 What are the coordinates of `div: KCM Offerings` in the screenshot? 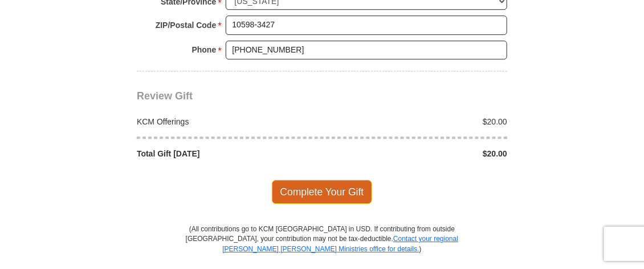 It's located at (227, 122).